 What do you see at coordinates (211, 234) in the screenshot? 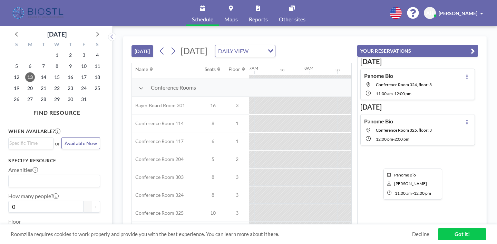
I see `span: Roomzilla requires cookies to work properly and provide you with the best experience. You can lea...` at bounding box center [211, 234].